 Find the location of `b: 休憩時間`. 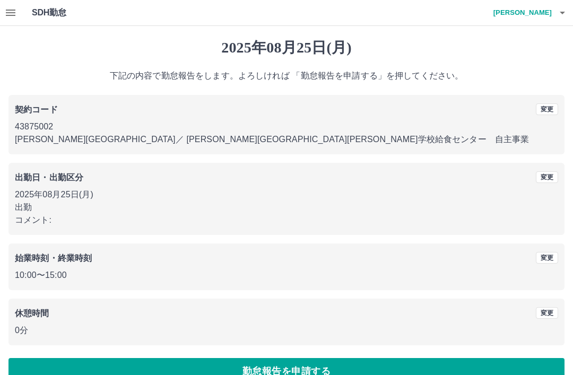

b: 休憩時間 is located at coordinates (32, 313).